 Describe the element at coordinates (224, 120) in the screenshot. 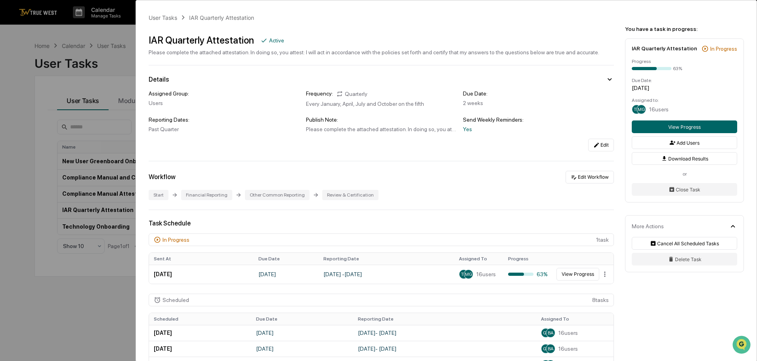

I see `div: Reporting Dates:` at that location.